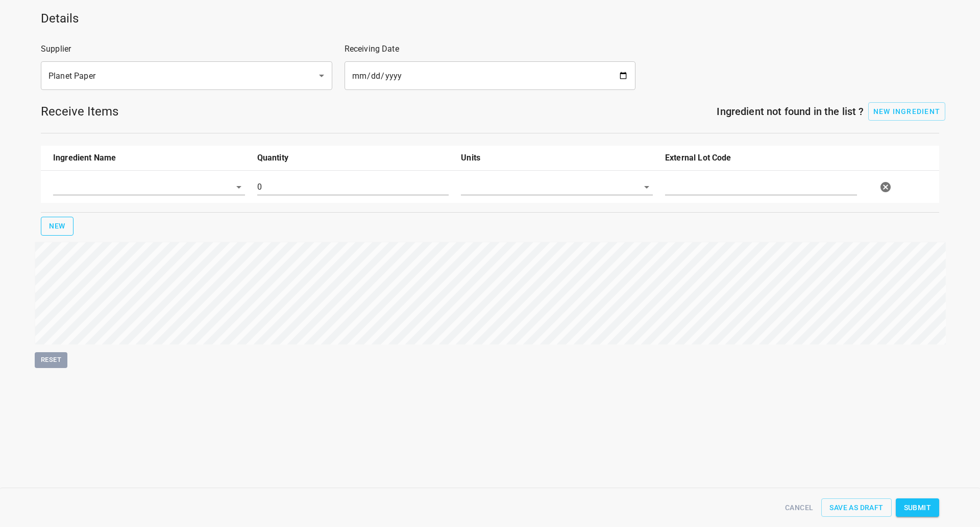 This screenshot has height=527, width=980. What do you see at coordinates (353, 158) in the screenshot?
I see `p: Quantity` at bounding box center [353, 158].